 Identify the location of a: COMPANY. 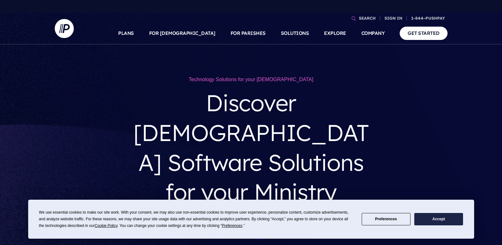
(373, 33).